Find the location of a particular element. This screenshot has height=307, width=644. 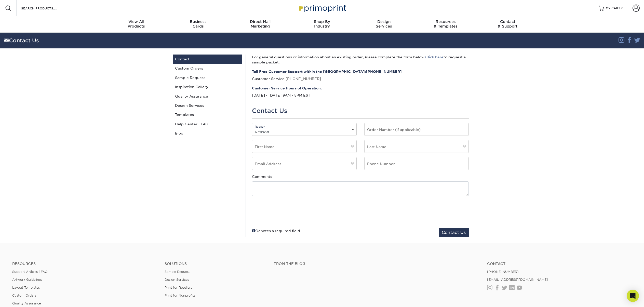

a: Click here is located at coordinates (434, 57).